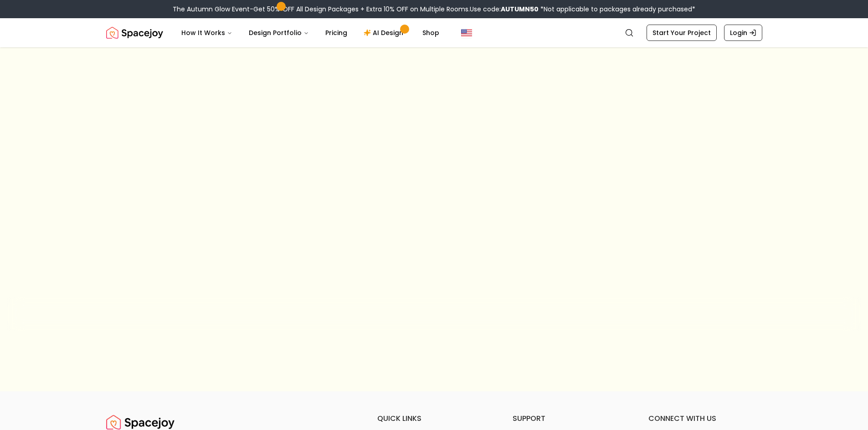  I want to click on nav: Global, so click(434, 33).